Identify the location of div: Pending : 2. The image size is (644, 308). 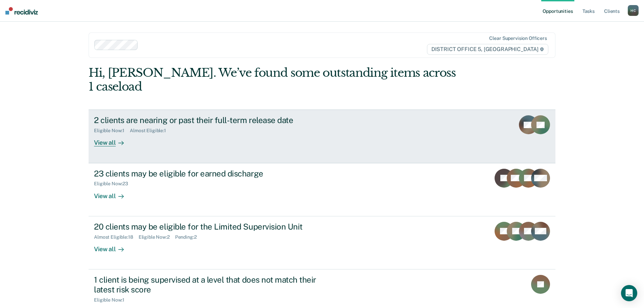
(189, 237).